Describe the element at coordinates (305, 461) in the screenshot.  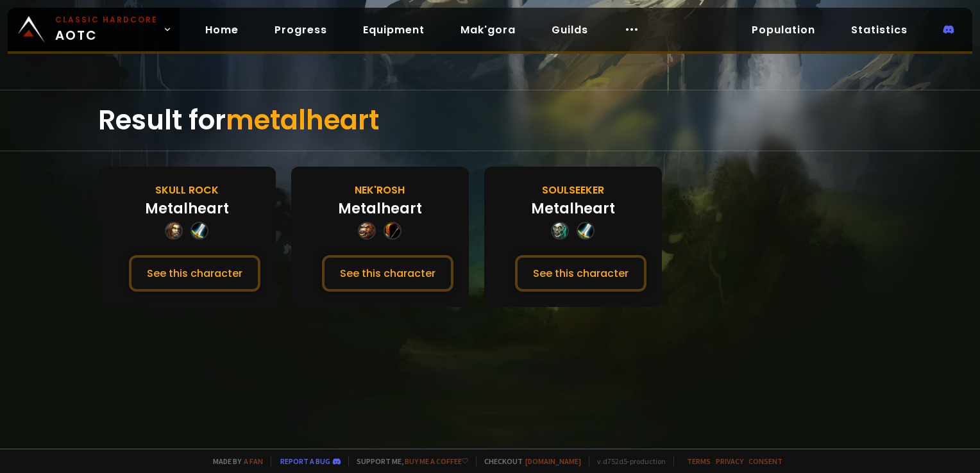
I see `a: Report a bug` at that location.